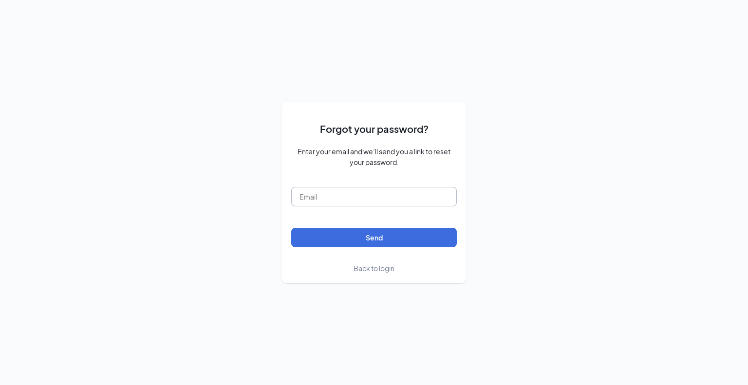  What do you see at coordinates (374, 197) in the screenshot?
I see `input: Email` at bounding box center [374, 197].